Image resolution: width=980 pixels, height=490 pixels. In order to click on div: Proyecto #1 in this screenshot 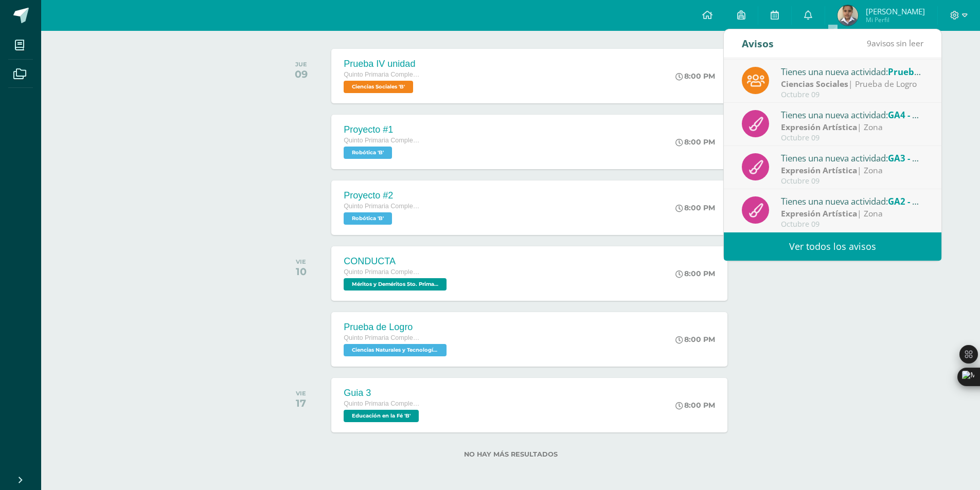, I will do `click(382, 130)`.